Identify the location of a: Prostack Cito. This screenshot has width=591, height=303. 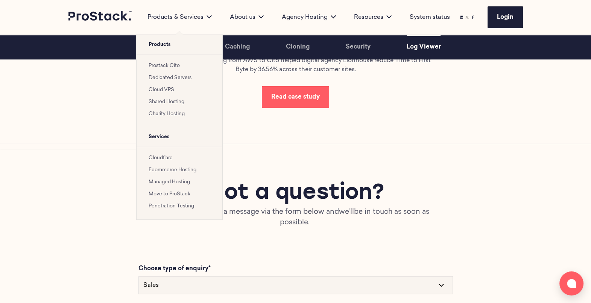
(164, 65).